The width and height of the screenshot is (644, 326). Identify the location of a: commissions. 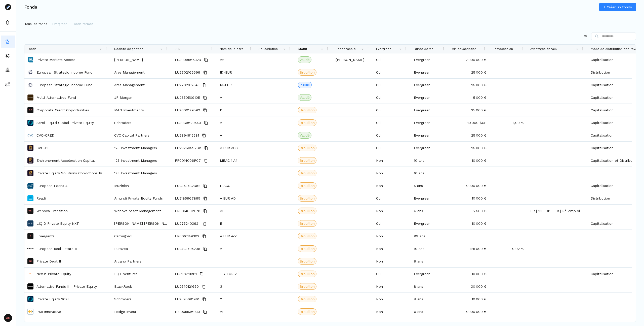
(8, 84).